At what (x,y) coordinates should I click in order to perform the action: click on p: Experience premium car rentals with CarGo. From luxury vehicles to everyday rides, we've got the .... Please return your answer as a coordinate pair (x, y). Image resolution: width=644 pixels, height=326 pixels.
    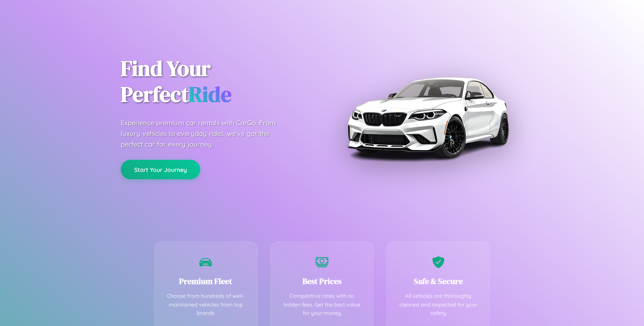
    Looking at the image, I should click on (205, 133).